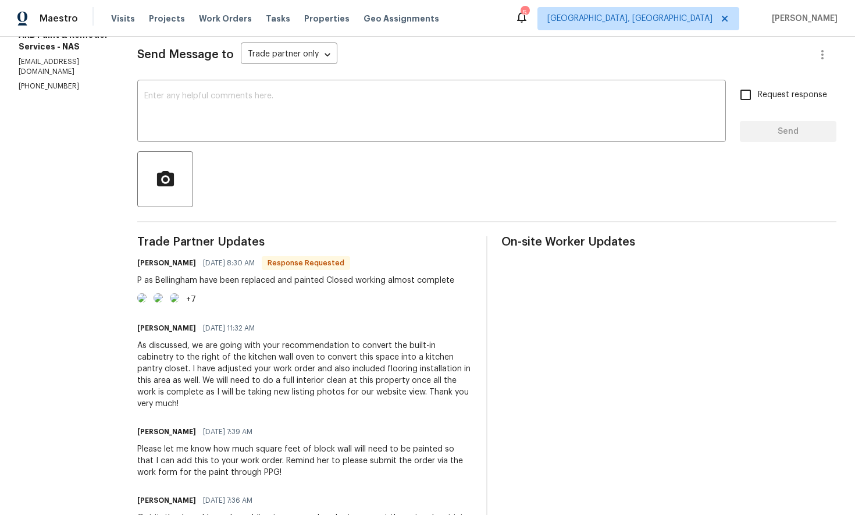 This screenshot has height=515, width=855. I want to click on div: P as Bellingham have been replaced and painted Closed working almost complete, so click(296, 280).